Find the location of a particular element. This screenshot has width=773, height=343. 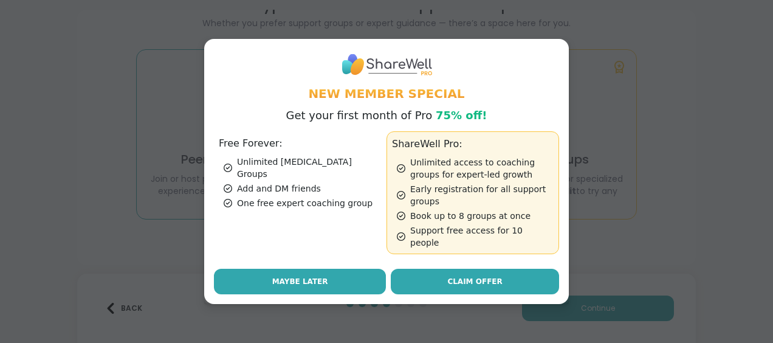

span: Claim Offer is located at coordinates (474, 281).